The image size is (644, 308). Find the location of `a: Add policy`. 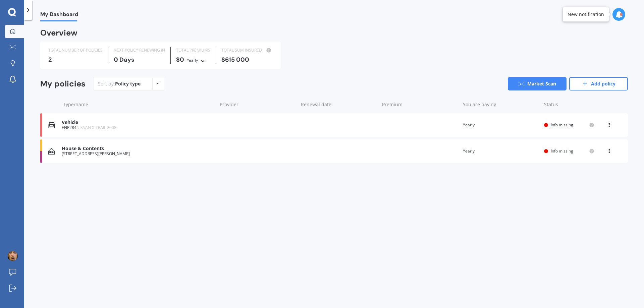

a: Add policy is located at coordinates (598, 84).